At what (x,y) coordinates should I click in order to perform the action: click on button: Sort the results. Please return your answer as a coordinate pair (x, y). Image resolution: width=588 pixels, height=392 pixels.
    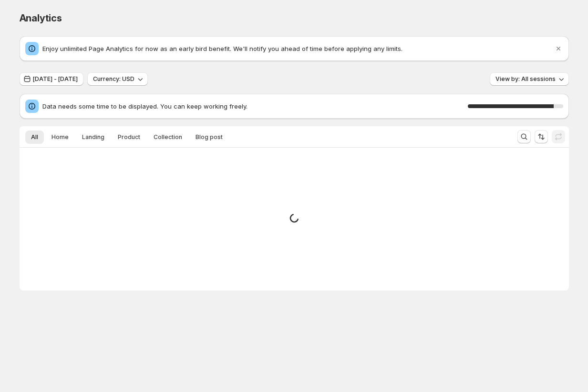
    Looking at the image, I should click on (542, 137).